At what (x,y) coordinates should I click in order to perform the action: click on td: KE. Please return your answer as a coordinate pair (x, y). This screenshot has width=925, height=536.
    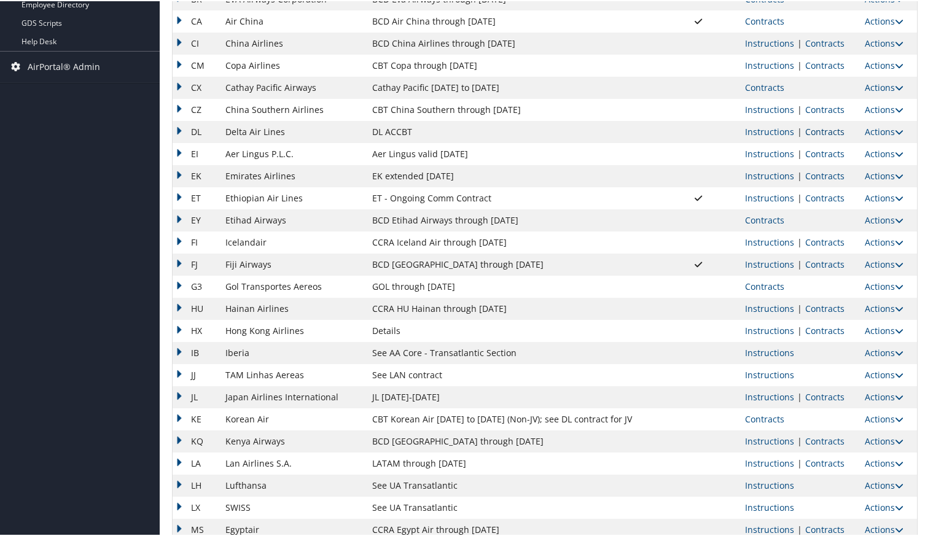
    Looking at the image, I should click on (196, 418).